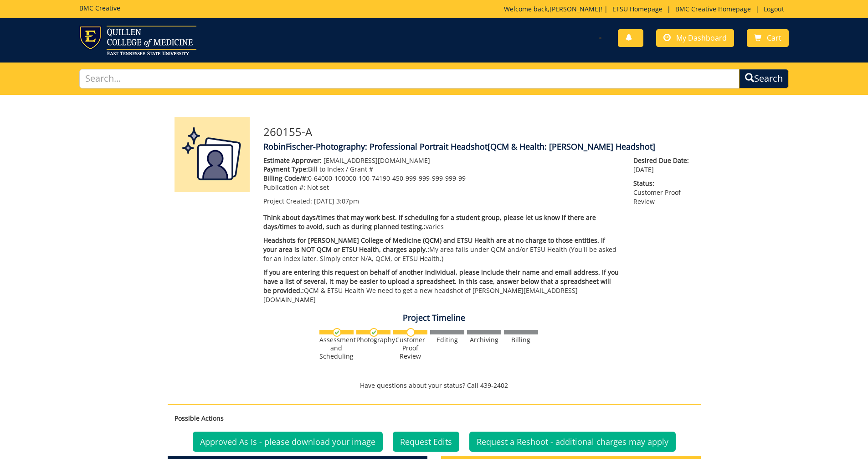  What do you see at coordinates (287, 201) in the screenshot?
I see `span: Project Created:` at bounding box center [287, 201].